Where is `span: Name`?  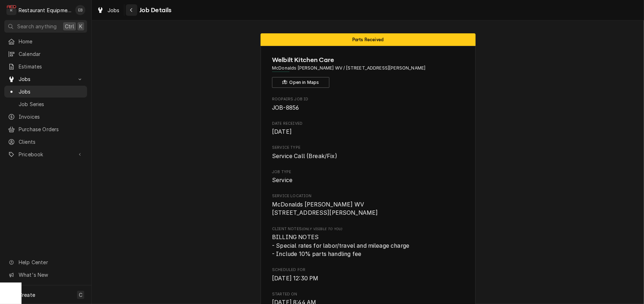 span: Name is located at coordinates (368, 60).